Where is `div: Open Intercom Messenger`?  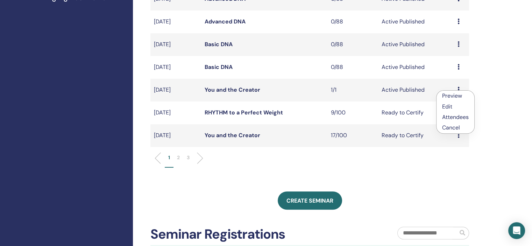 div: Open Intercom Messenger is located at coordinates (516, 230).